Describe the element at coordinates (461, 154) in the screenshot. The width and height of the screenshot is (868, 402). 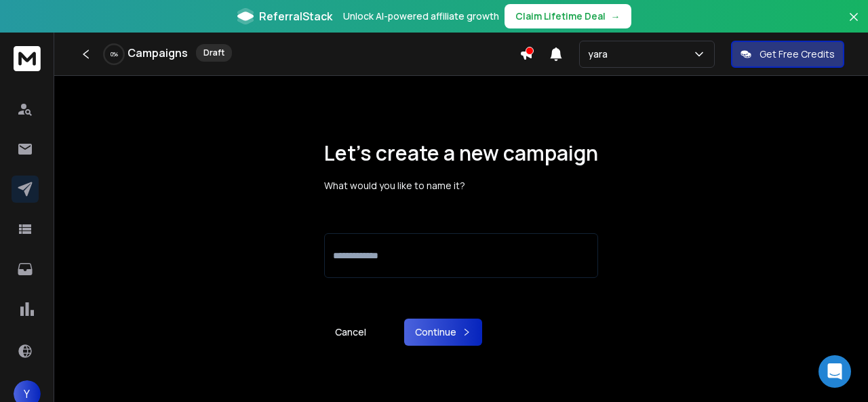
I see `h1: Let’s create a new campaign` at that location.